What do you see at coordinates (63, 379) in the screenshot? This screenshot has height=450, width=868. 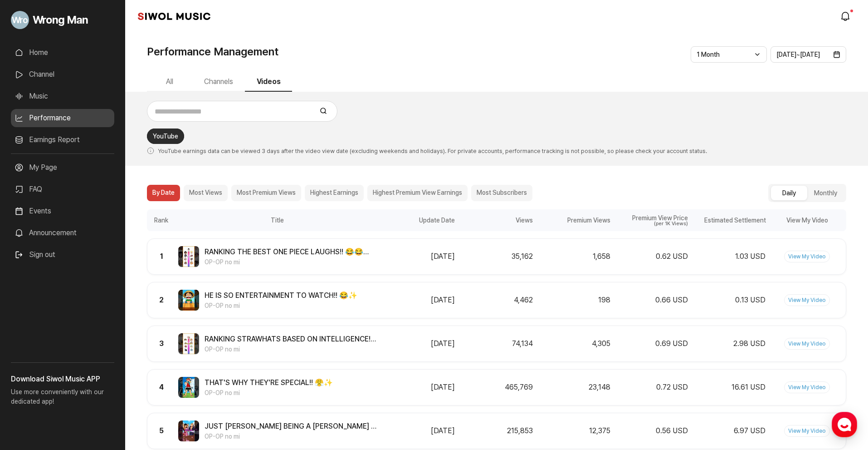 I see `h3: Download Siwol Music APP` at bounding box center [63, 379].